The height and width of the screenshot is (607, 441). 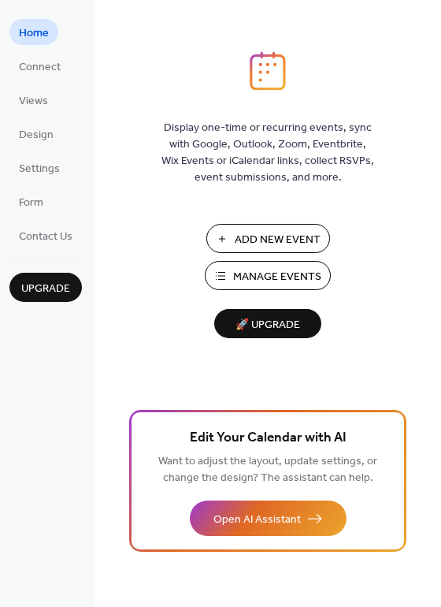 I want to click on span: Edit Your Calendar with AI, so click(x=268, y=438).